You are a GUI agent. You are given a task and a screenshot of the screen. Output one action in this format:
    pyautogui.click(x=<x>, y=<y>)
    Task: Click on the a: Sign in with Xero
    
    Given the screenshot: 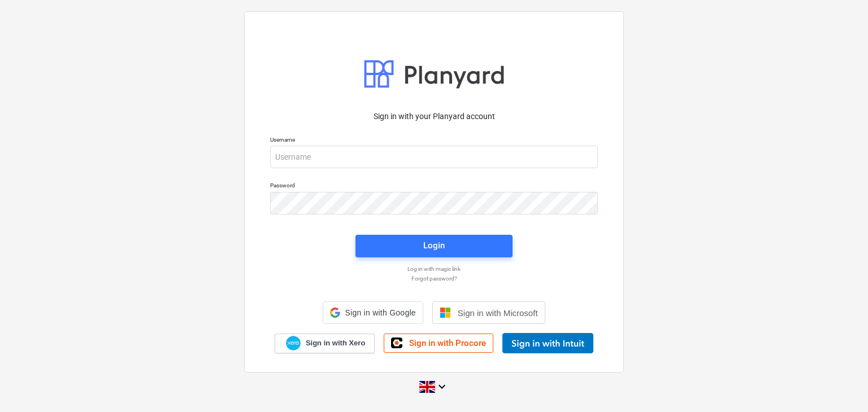 What is the action you would take?
    pyautogui.click(x=325, y=343)
    